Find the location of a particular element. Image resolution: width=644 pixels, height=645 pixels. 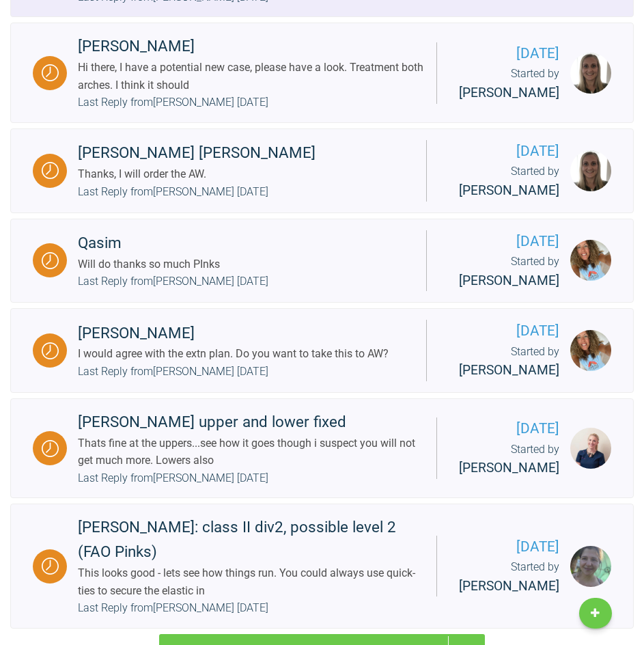

img: Olivia Nixon is located at coordinates (590, 448).